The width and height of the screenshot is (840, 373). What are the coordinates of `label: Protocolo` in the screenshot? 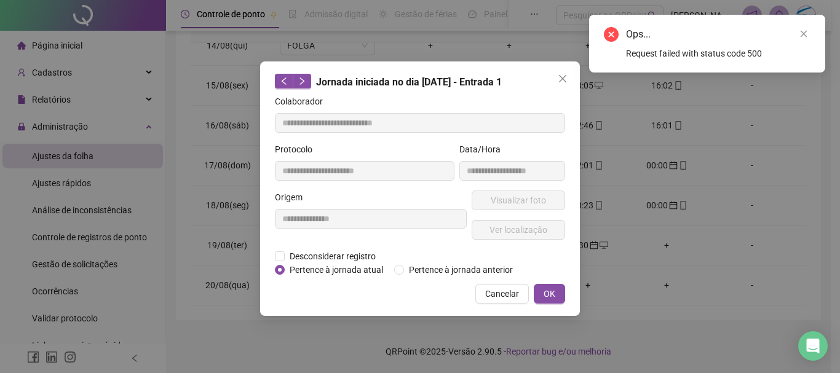 It's located at (297, 149).